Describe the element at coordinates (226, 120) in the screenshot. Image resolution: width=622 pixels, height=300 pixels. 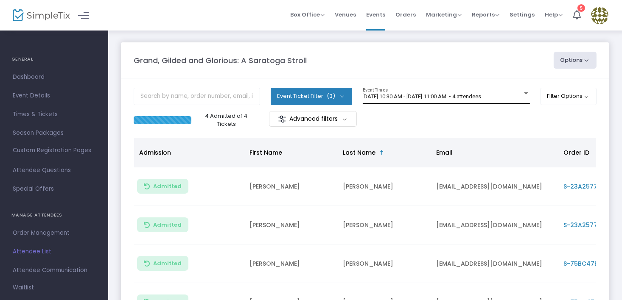
I see `p: 4 Admitted of 4 Tickets` at that location.